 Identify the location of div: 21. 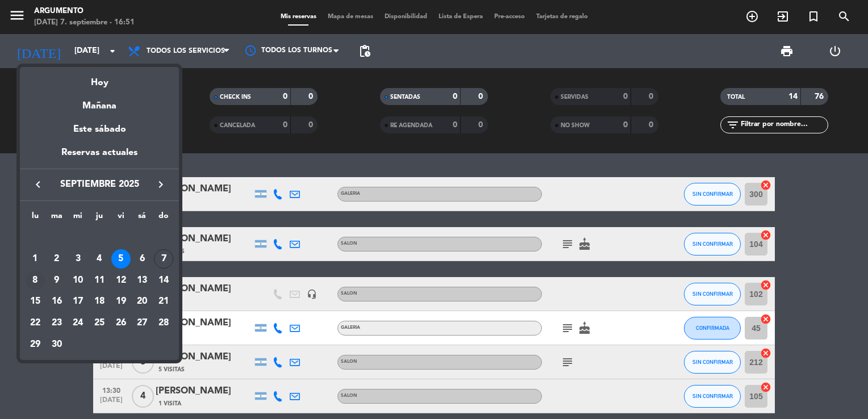
(164, 301).